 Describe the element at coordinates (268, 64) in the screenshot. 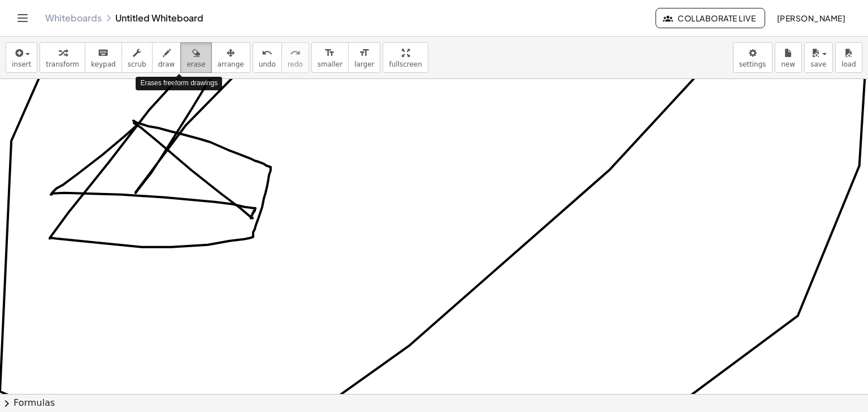

I see `span: undo` at that location.